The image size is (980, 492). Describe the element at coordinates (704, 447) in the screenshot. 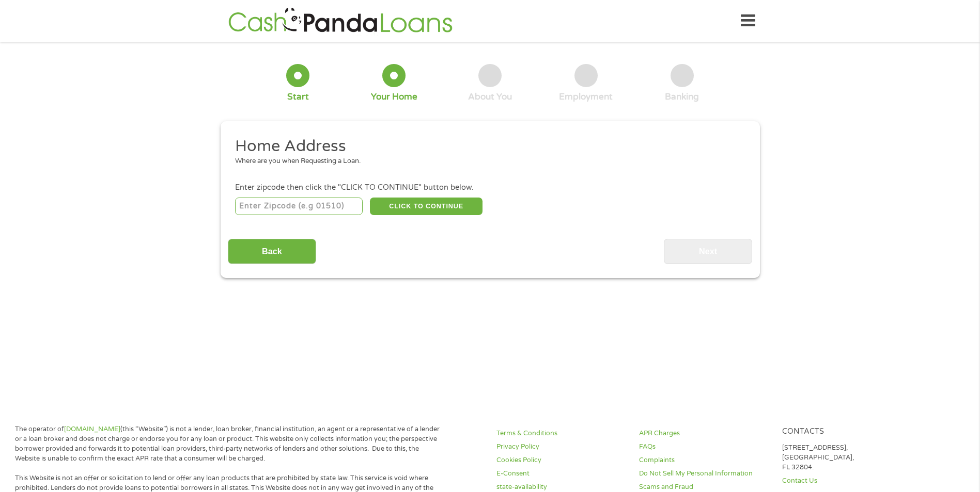

I see `a: FAQs` at that location.